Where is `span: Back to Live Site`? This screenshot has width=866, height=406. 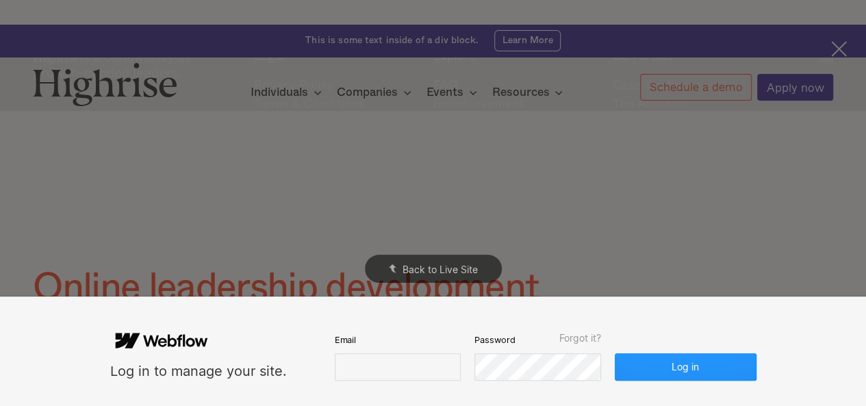 span: Back to Live Site is located at coordinates (440, 269).